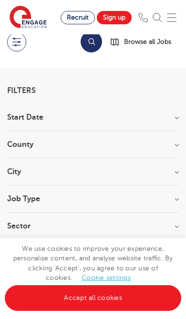 This screenshot has width=186, height=319. What do you see at coordinates (171, 18) in the screenshot?
I see `img: Mobile Menu` at bounding box center [171, 18].